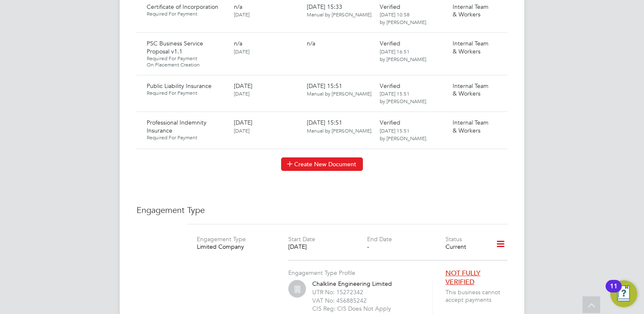  What do you see at coordinates (478, 296) in the screenshot?
I see `span: This business cannot accept payments` at bounding box center [478, 296].